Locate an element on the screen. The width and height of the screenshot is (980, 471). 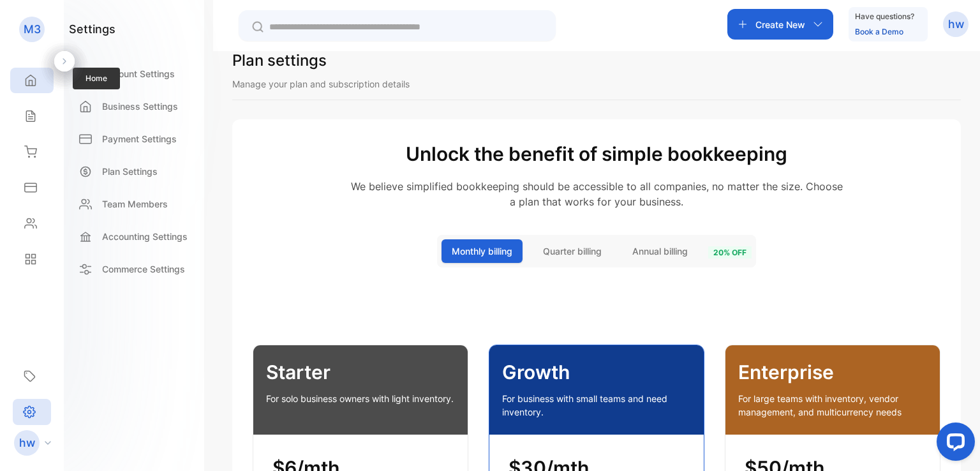
p: Business Settings is located at coordinates (140, 106).